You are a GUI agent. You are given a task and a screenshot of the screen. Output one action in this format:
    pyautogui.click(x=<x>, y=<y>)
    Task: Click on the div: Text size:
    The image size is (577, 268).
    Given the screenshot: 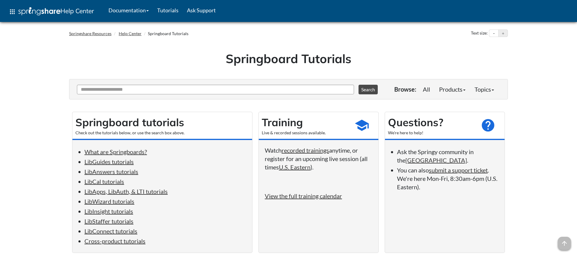 What is the action you would take?
    pyautogui.click(x=479, y=33)
    